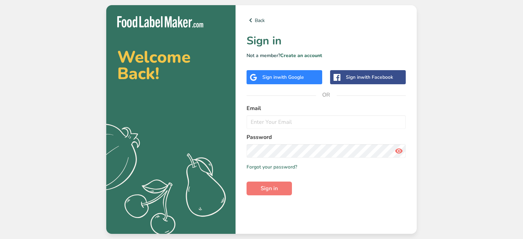 The image size is (523, 239). I want to click on h1: Sign in, so click(326, 41).